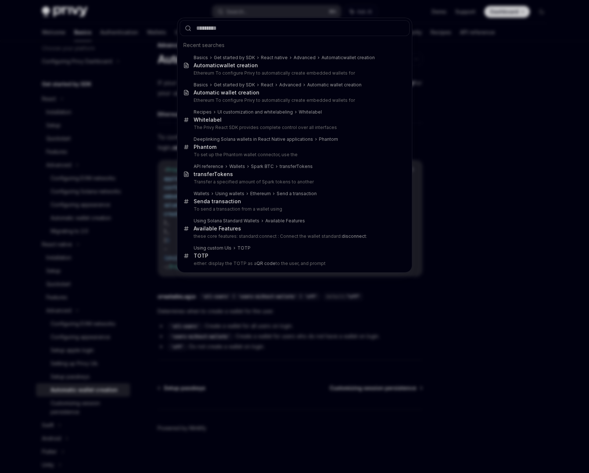 The image size is (589, 473). I want to click on b: Send, so click(200, 201).